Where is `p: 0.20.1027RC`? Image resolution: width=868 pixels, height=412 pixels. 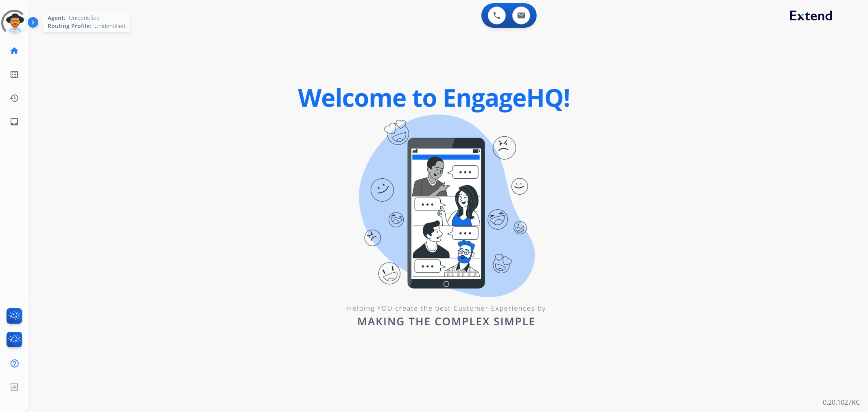
p: 0.20.1027RC is located at coordinates (841, 402).